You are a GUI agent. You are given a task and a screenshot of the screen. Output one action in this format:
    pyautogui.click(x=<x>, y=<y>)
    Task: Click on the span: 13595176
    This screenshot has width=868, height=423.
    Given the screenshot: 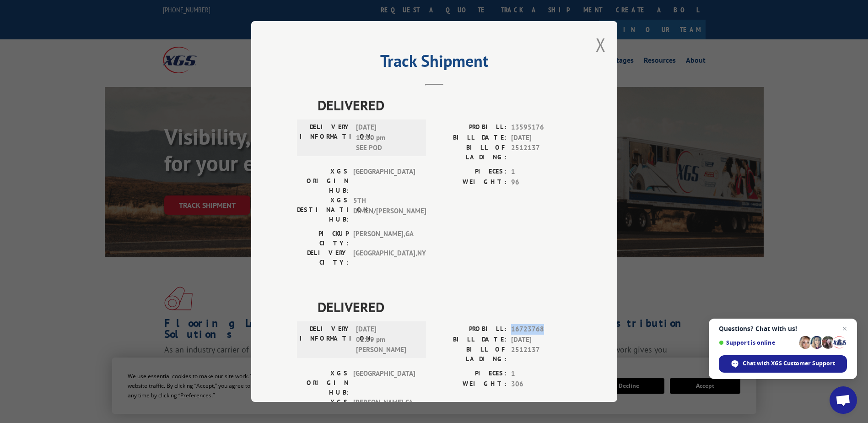 What is the action you would take?
    pyautogui.click(x=542, y=127)
    